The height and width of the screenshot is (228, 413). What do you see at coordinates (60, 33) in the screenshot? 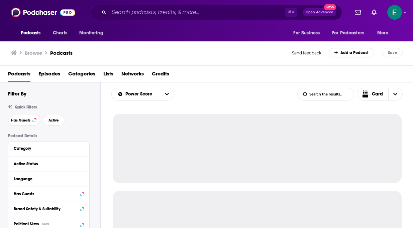
I see `a: Charts` at bounding box center [60, 33].